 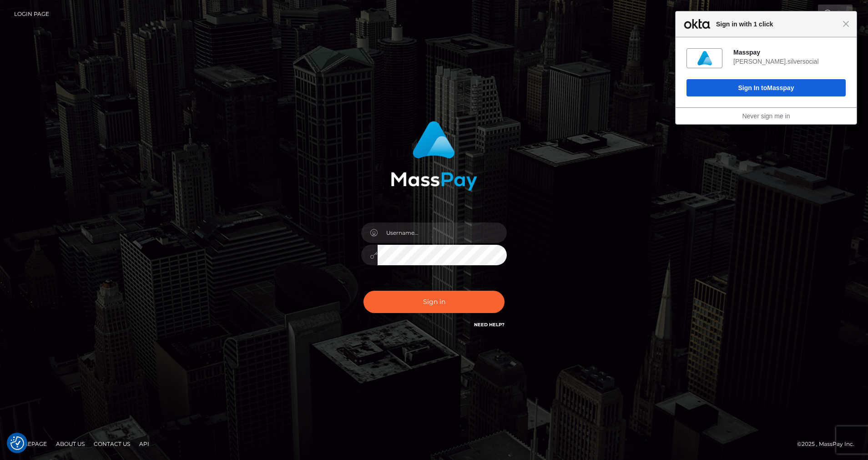 I want to click on span: Sign in with 1 click, so click(x=777, y=24).